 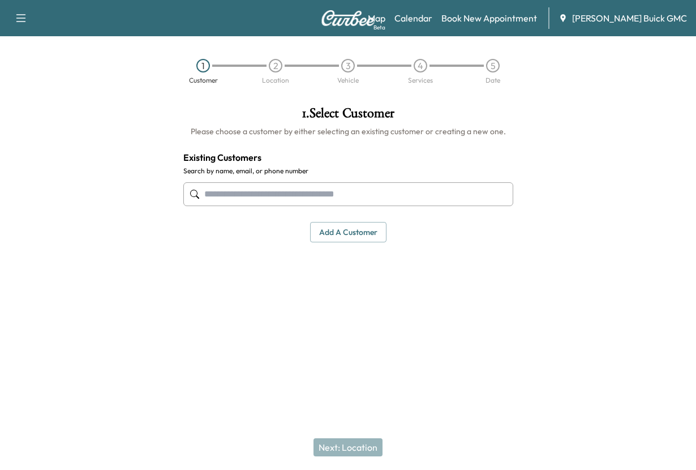 I want to click on div: Location, so click(x=276, y=80).